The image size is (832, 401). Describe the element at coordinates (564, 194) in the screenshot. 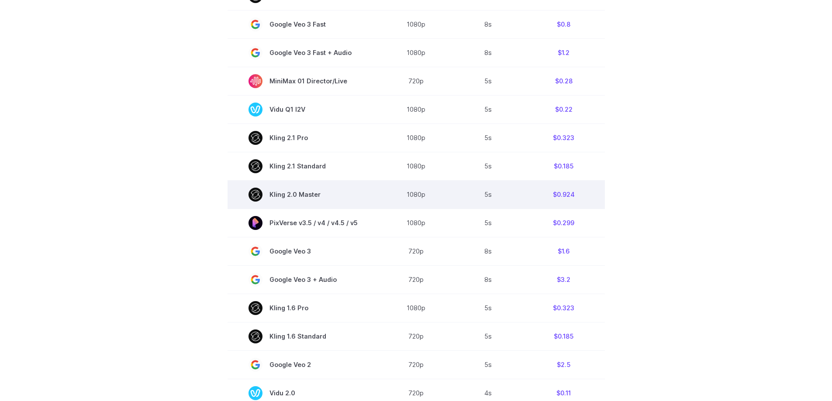

I see `td: $0.924` at that location.